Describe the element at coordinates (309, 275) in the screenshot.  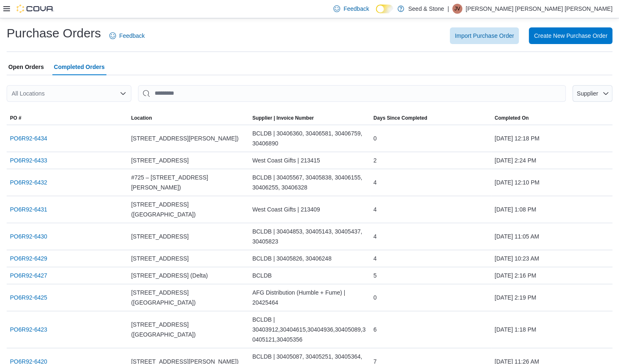
I see `div: BCLDB` at that location.